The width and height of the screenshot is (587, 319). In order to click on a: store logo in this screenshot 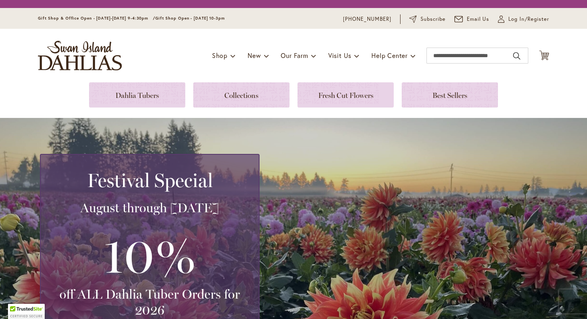, I will do `click(80, 56)`.